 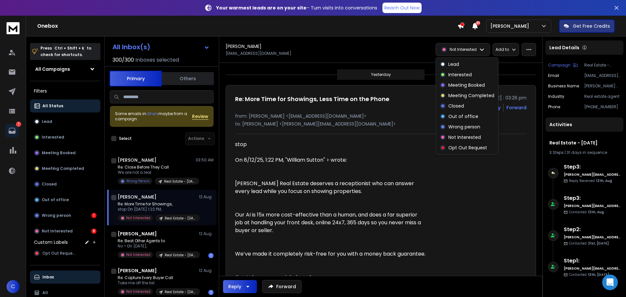 What do you see at coordinates (564, 48) in the screenshot?
I see `p: Lead Details` at bounding box center [564, 48].